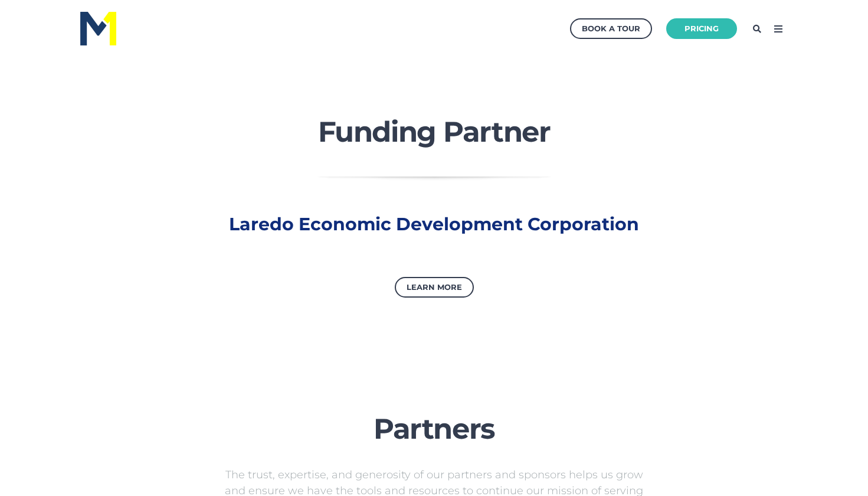  Describe the element at coordinates (434, 429) in the screenshot. I see `h1: Partners` at that location.